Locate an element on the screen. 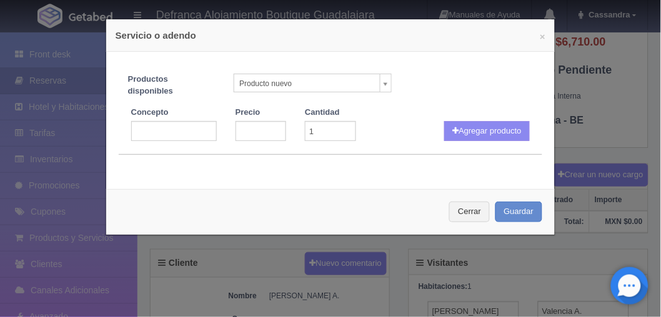 This screenshot has height=317, width=661. button: Guardar is located at coordinates (519, 212).